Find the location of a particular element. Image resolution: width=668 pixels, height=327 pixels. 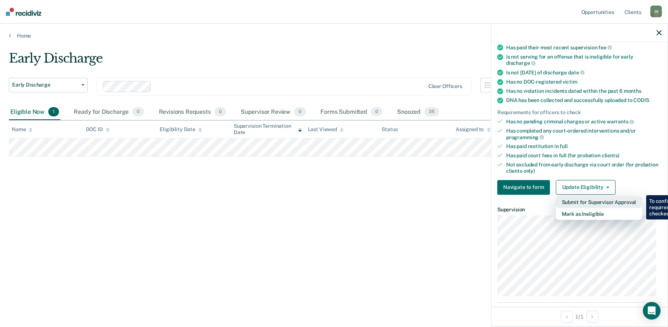

div: Snoozed is located at coordinates (418, 112).